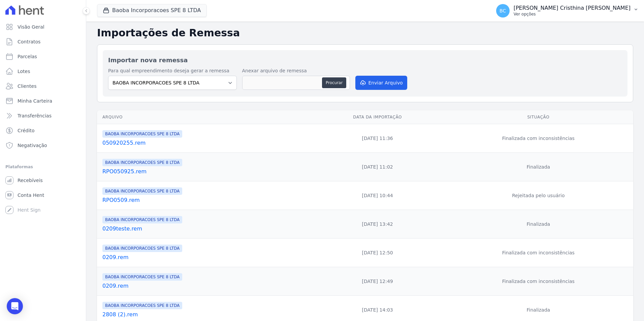 The width and height of the screenshot is (644, 321). What do you see at coordinates (43, 195) in the screenshot?
I see `a: Conta Hent` at bounding box center [43, 195].